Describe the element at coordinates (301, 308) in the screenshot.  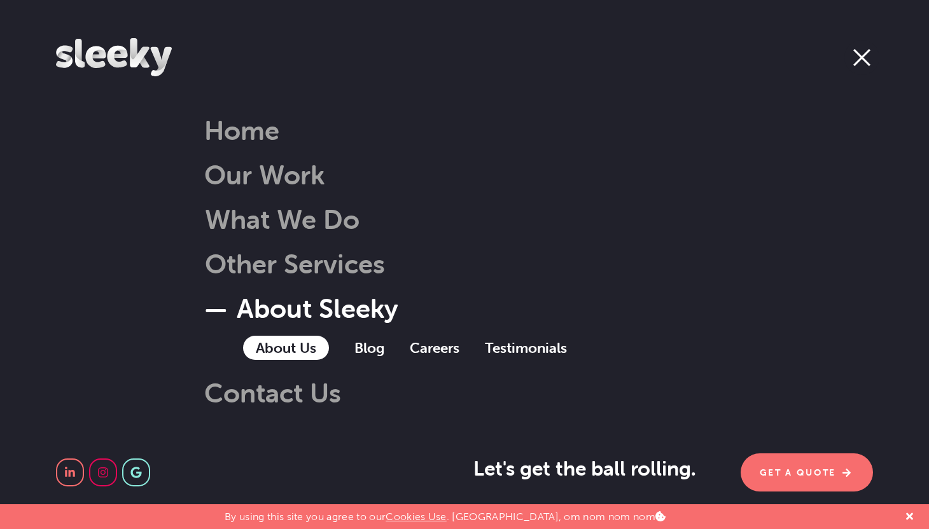
I see `a: About Sleeky` at that location.